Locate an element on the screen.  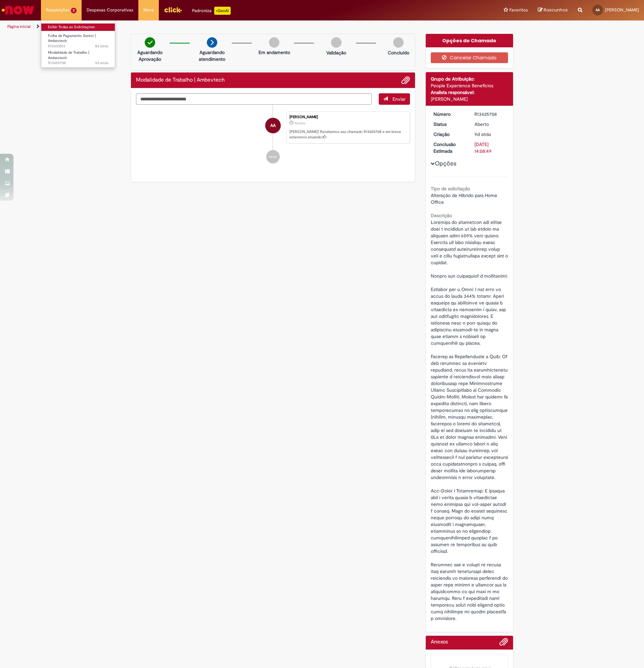
a: Página inicial is located at coordinates (19, 26).